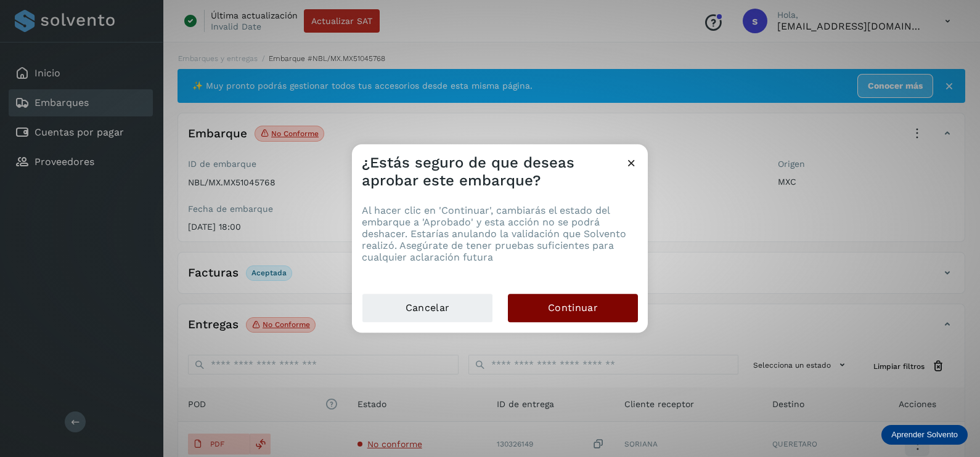  What do you see at coordinates (572, 308) in the screenshot?
I see `button: Continuar` at bounding box center [572, 308].